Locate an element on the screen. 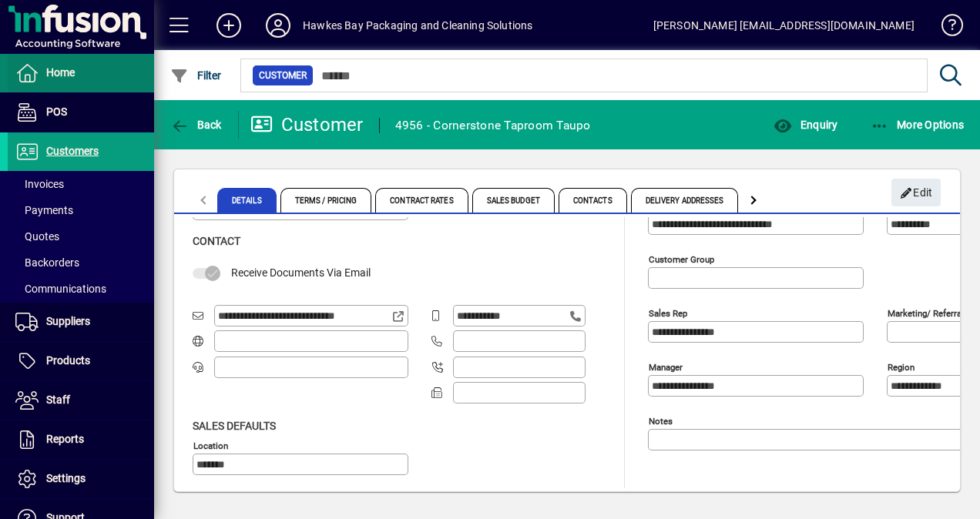  span: Details is located at coordinates (246, 200).